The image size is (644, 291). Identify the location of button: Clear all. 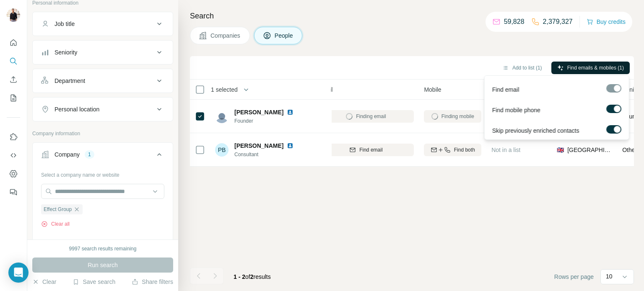
(55, 224).